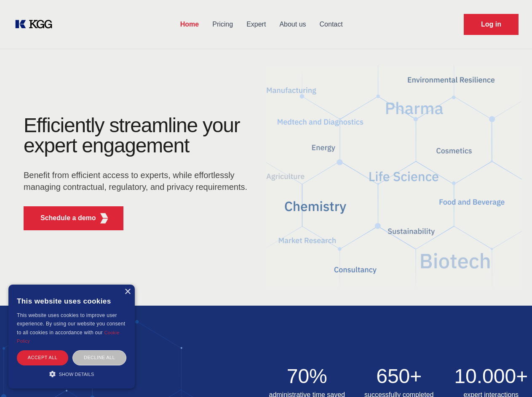 This screenshot has height=397, width=532. I want to click on h1: Efficiently streamline your expert engagement, so click(138, 136).